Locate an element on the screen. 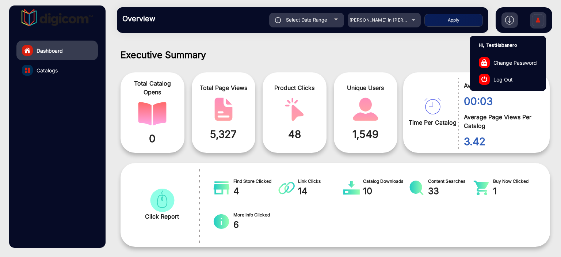 This screenshot has height=257, width=561. span: Log Out is located at coordinates (503, 79).